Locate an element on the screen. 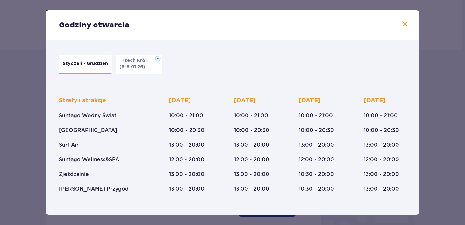 The image size is (465, 225). p: (5-6.01.26) is located at coordinates (132, 67).